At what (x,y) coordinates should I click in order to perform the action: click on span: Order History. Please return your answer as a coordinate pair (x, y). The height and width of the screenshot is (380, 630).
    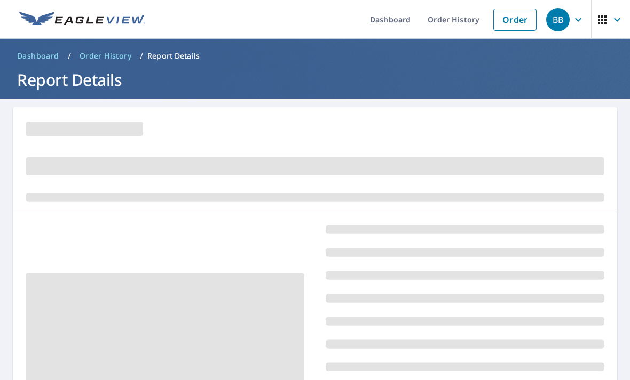
    Looking at the image, I should click on (105, 56).